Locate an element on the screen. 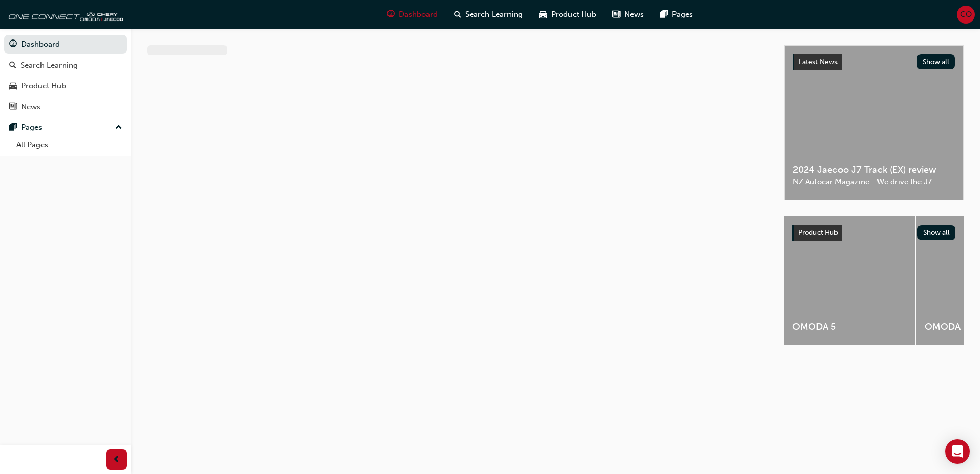 The height and width of the screenshot is (474, 980). a: guage-iconDashboard is located at coordinates (412, 14).